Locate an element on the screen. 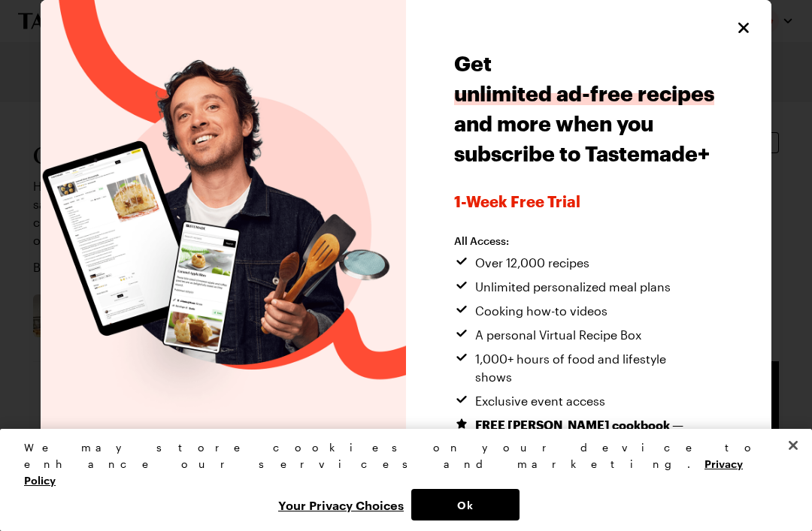  span: Over 12,000 recipes is located at coordinates (532, 263).